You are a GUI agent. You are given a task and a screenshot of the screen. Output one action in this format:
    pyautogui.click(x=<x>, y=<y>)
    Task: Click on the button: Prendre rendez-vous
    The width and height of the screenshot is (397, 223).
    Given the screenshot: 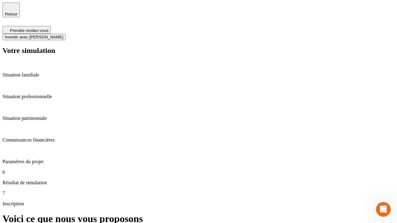 What is the action you would take?
    pyautogui.click(x=27, y=30)
    